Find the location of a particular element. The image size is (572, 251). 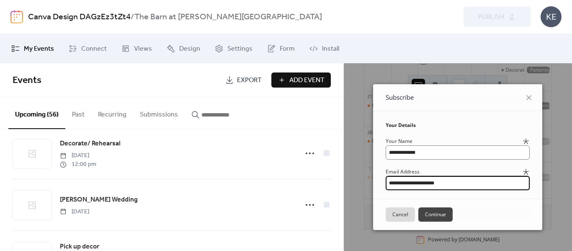

a: Decorate/ Rehearsal is located at coordinates (90, 144).